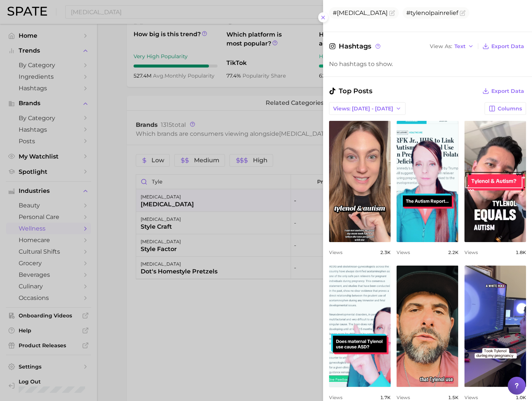 The width and height of the screenshot is (532, 401). I want to click on span: #tylenolpainrelief, so click(432, 13).